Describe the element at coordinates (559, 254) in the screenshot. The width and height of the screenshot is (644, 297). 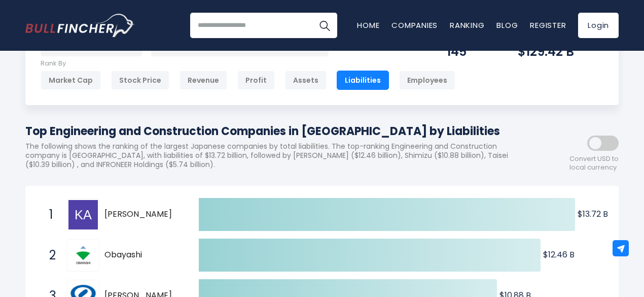
I see `text: $12.46 B` at that location.